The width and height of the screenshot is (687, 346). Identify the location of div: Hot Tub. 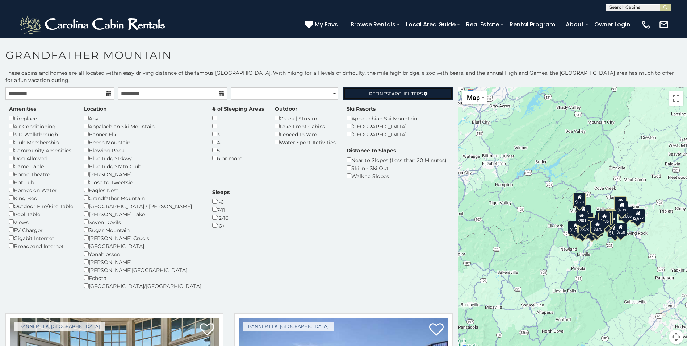
(41, 182).